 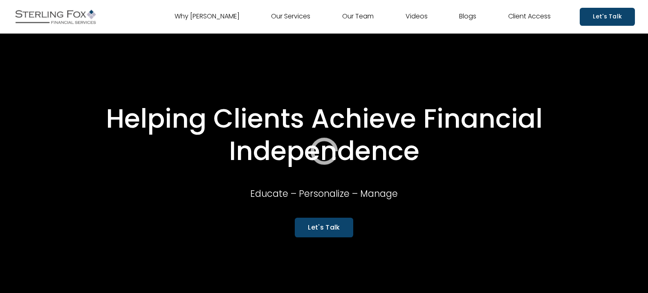 I want to click on a: Blogs, so click(x=468, y=17).